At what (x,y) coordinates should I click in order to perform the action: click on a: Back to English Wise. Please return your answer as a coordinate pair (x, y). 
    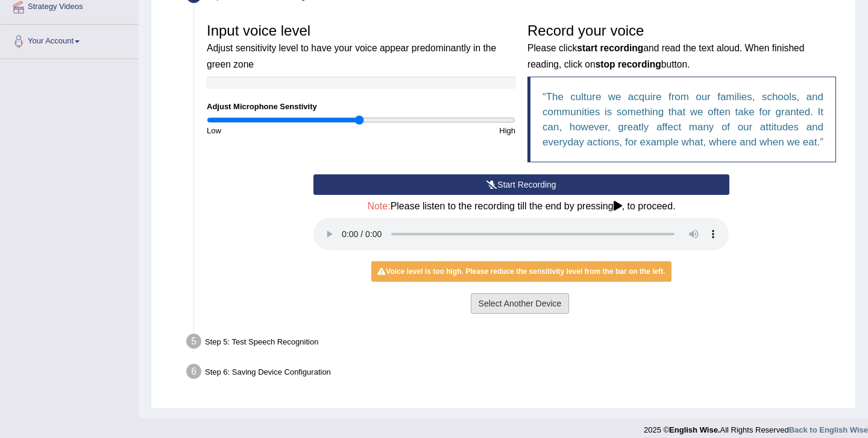
    Looking at the image, I should click on (828, 430).